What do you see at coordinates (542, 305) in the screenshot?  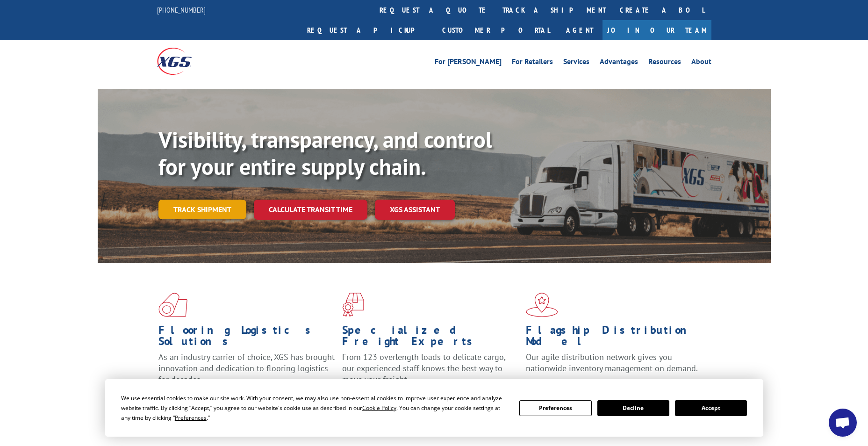 I see `img: xgs-icon-flagship-distribution-model-red` at bounding box center [542, 305].